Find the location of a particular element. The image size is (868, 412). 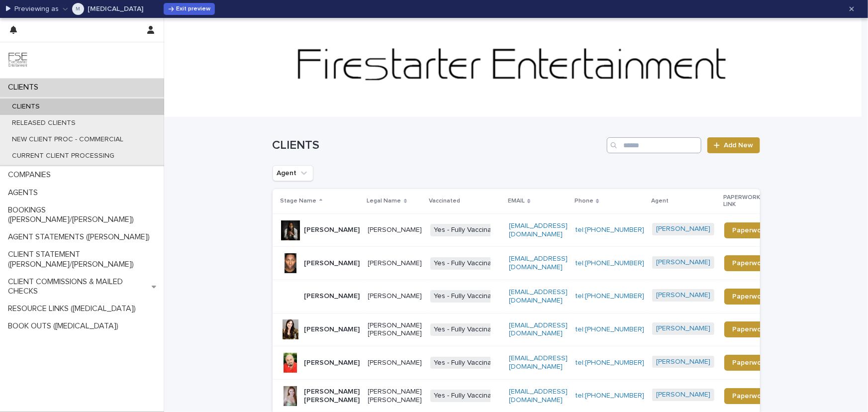

p: AGENTS is located at coordinates (25, 193).